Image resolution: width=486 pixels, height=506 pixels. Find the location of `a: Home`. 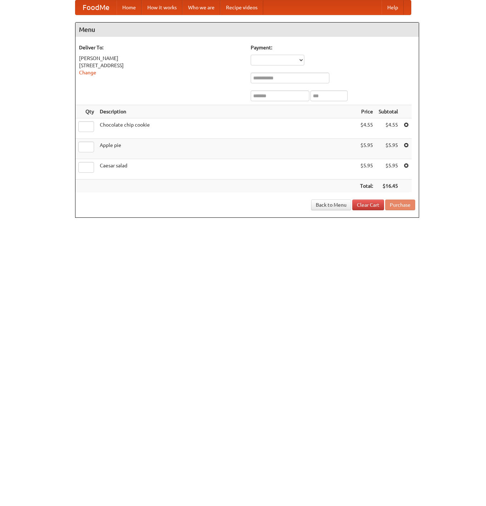

a: Home is located at coordinates (129, 8).